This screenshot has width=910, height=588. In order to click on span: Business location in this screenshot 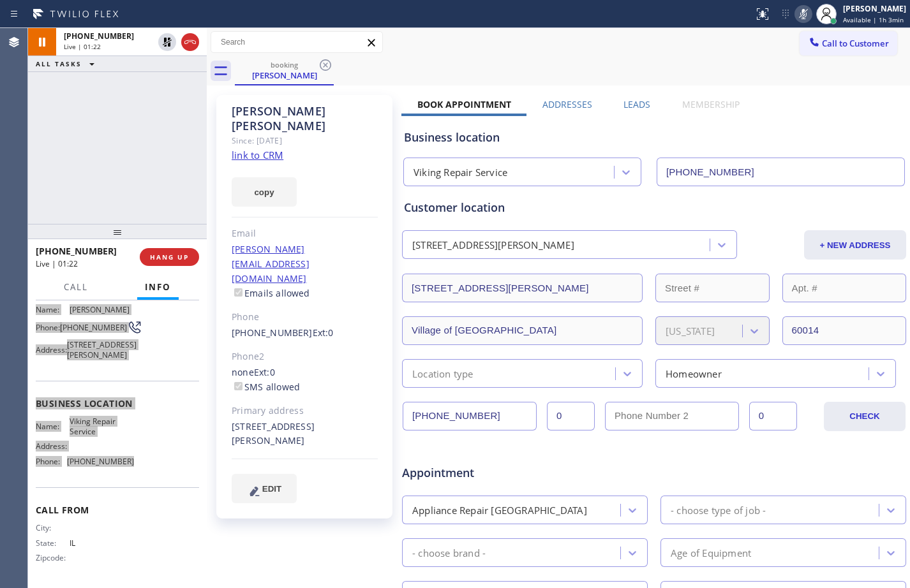, I will do `click(117, 403)`.